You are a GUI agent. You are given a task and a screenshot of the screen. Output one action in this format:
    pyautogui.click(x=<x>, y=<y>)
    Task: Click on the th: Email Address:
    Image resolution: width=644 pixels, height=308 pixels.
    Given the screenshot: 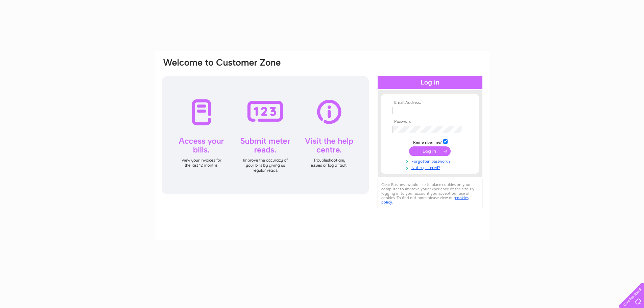 What is the action you would take?
    pyautogui.click(x=430, y=103)
    